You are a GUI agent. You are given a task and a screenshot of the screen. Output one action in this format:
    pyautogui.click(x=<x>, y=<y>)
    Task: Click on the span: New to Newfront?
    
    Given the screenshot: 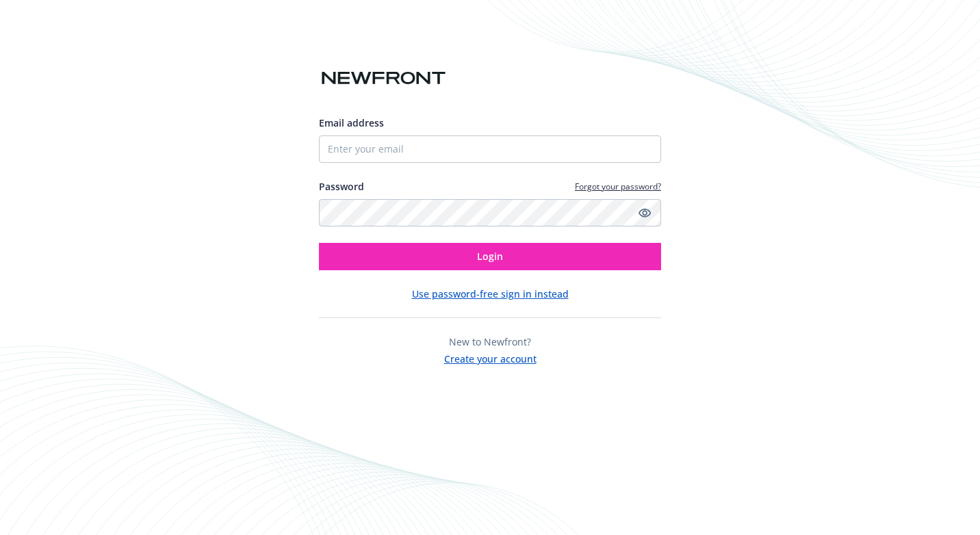 What is the action you would take?
    pyautogui.click(x=490, y=341)
    